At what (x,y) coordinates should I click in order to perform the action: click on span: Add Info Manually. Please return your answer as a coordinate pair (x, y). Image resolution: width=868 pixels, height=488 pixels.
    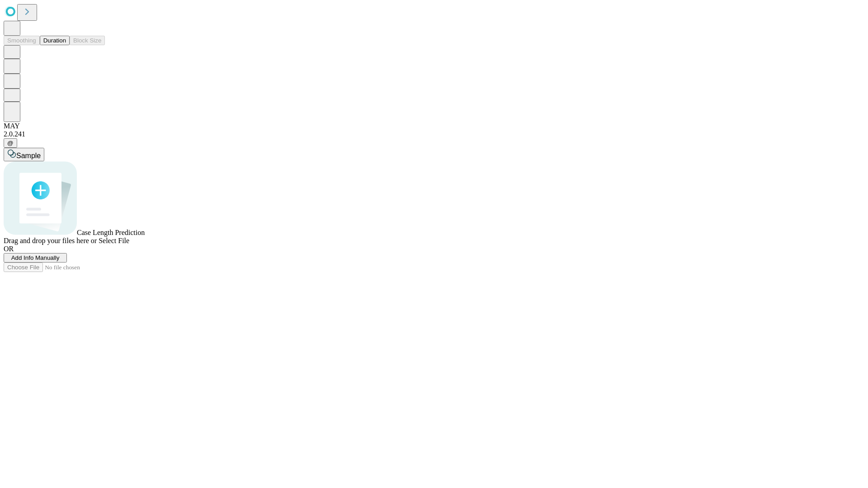
    Looking at the image, I should click on (36, 258).